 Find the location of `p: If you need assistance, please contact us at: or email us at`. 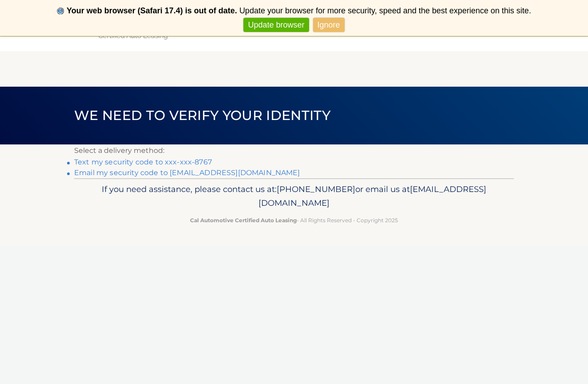

p: If you need assistance, please contact us at: or email us at is located at coordinates (294, 196).